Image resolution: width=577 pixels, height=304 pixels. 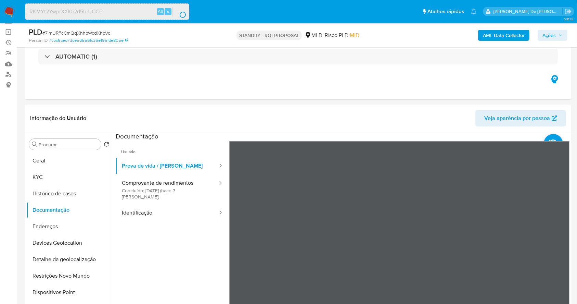 I want to click on h3: AUTOMATIC (1), so click(x=76, y=56).